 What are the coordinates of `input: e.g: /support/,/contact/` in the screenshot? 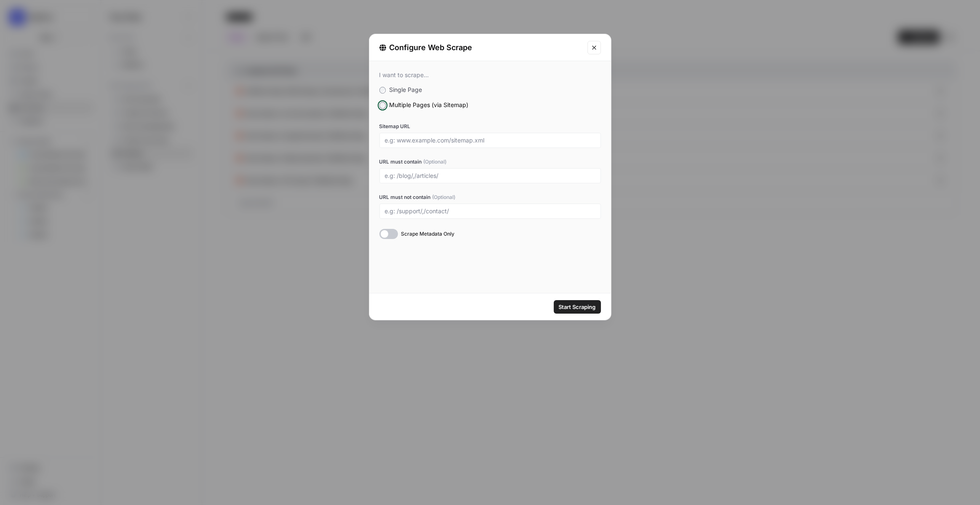 It's located at (490, 211).